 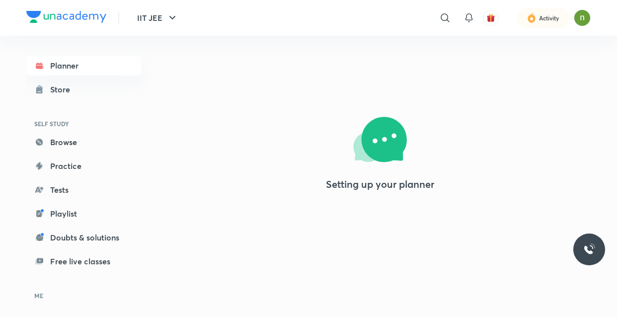 I want to click on a: Store, so click(x=84, y=89).